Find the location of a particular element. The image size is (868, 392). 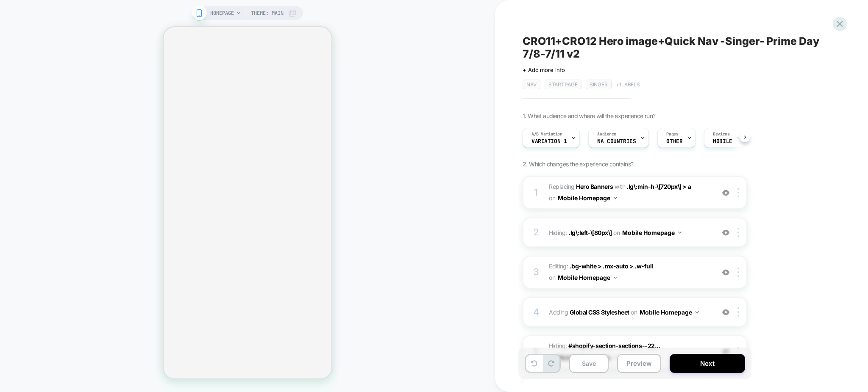

span: Replacing is located at coordinates (581, 186).